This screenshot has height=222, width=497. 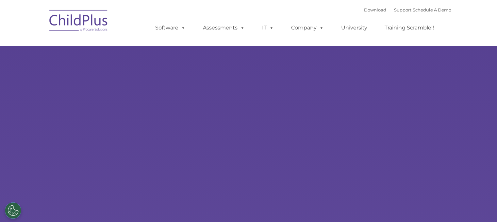 What do you see at coordinates (403, 10) in the screenshot?
I see `a: Support` at bounding box center [403, 10].